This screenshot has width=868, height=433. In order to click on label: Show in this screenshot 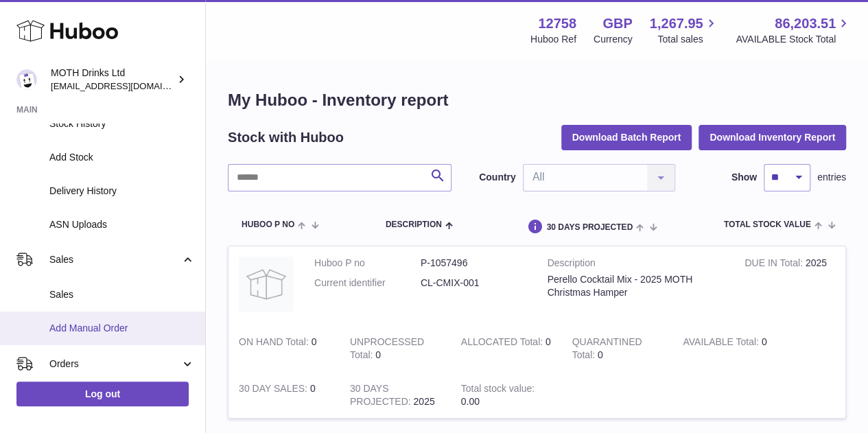, I will do `click(744, 177)`.